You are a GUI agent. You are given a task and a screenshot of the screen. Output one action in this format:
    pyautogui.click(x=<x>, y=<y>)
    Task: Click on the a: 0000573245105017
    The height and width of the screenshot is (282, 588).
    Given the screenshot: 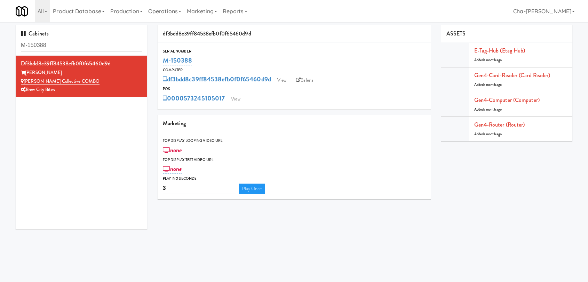 What is the action you would take?
    pyautogui.click(x=194, y=98)
    